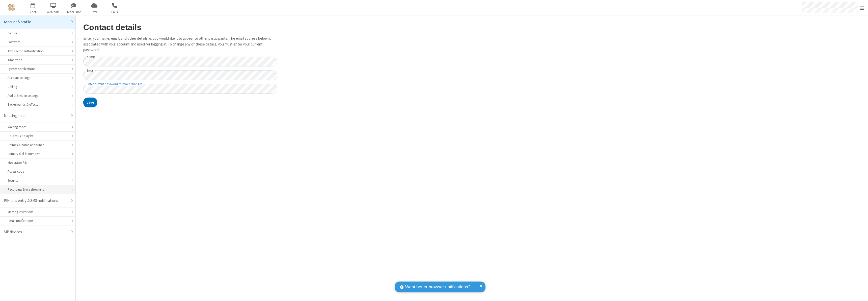 The height and width of the screenshot is (301, 868). I want to click on div: Primary dial-in numbers, so click(38, 154).